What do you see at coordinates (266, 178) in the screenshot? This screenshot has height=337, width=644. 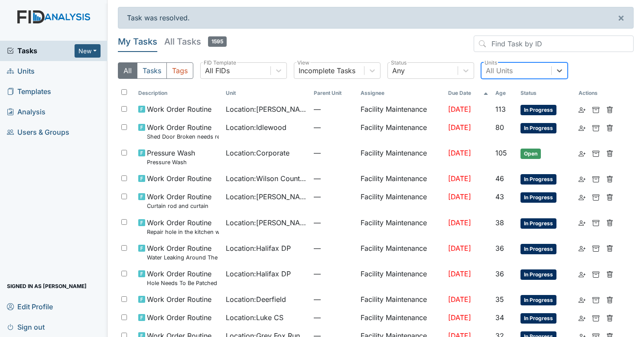 I see `span: Location : Wilson County CS` at bounding box center [266, 178].